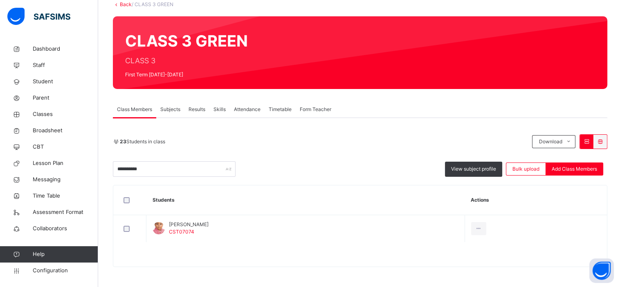  Describe the element at coordinates (123, 141) in the screenshot. I see `b: 23` at that location.